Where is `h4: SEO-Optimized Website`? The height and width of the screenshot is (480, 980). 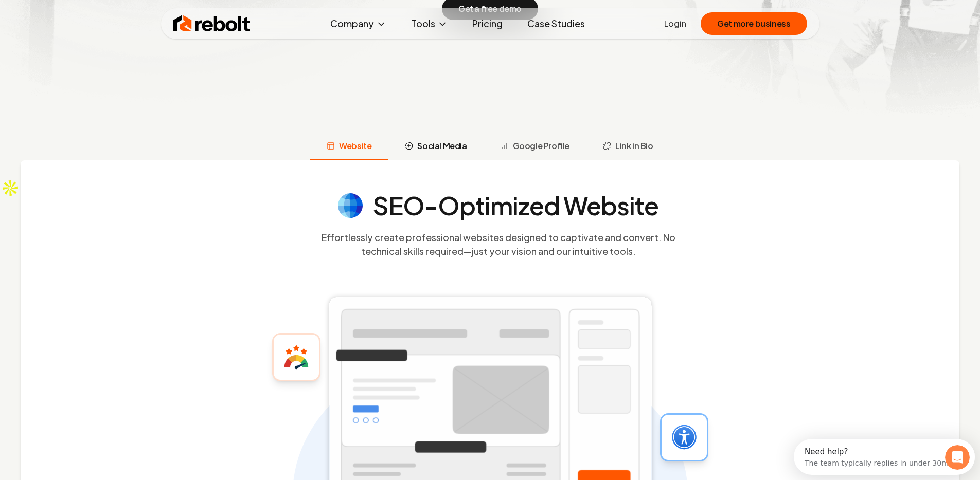 h4: SEO-Optimized Website is located at coordinates (516, 206).